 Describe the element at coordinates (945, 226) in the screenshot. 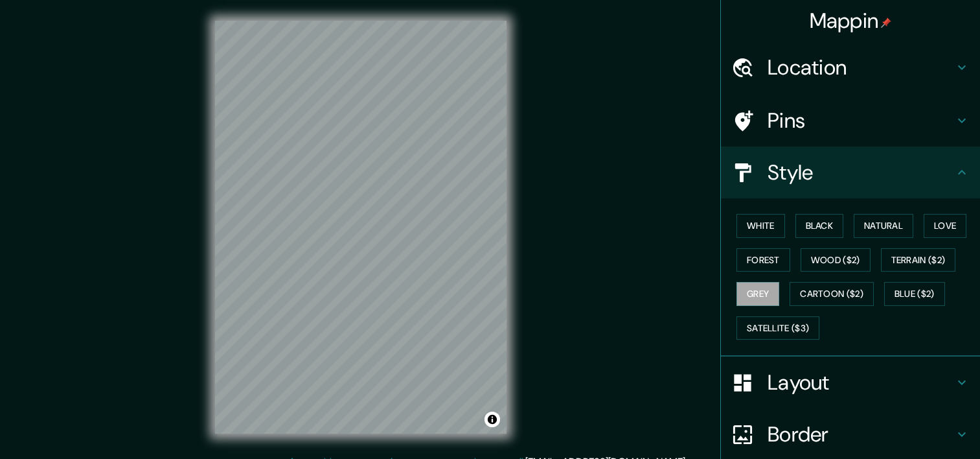

I see `button: Love` at that location.